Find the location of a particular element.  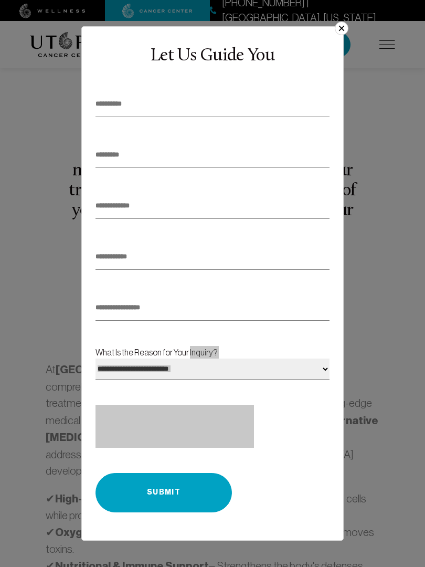

div: Let Us Guide You is located at coordinates (213, 56).